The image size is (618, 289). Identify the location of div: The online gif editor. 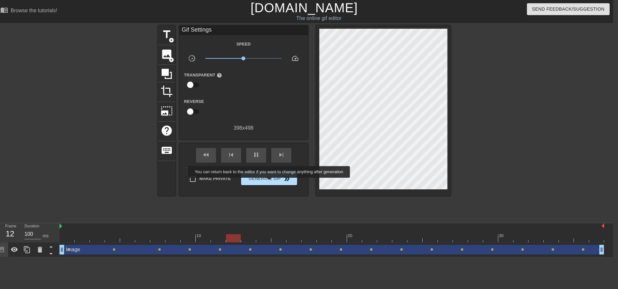
(319, 18).